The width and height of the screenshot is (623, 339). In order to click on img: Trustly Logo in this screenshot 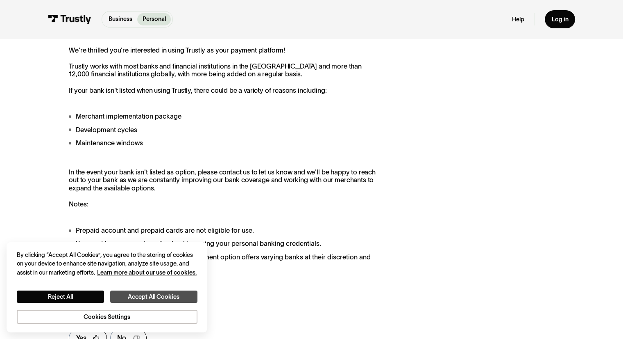, I will do `click(70, 19)`.